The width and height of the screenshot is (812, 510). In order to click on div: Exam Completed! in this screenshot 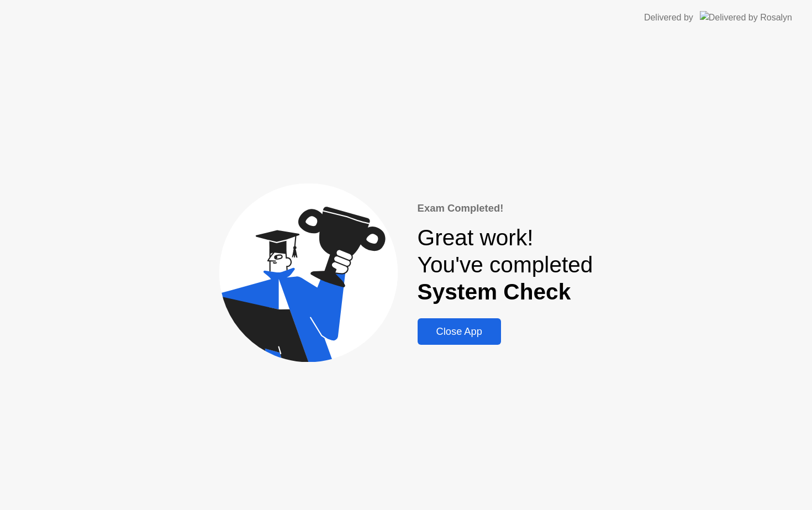, I will do `click(506, 209)`.